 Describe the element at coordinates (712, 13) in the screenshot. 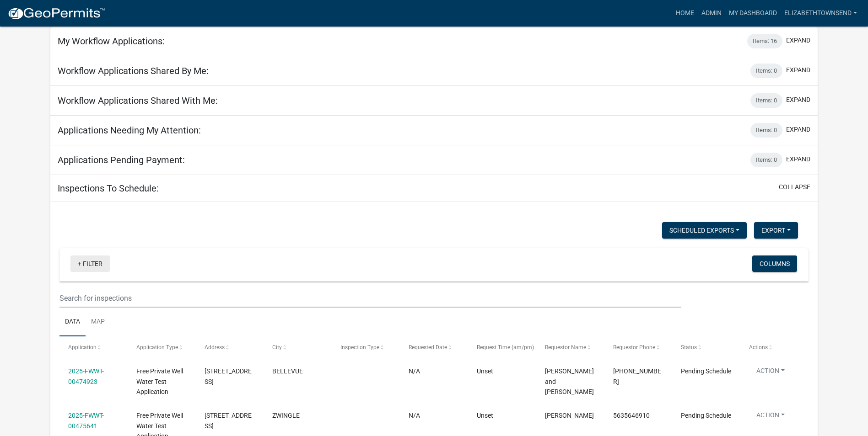

I see `a: Admin` at that location.